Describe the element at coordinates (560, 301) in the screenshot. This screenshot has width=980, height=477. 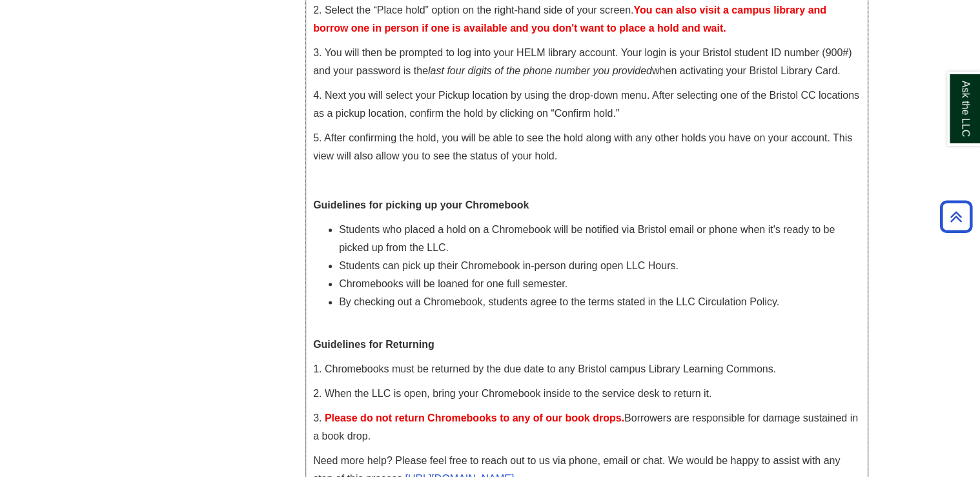
I see `span: By checking out a Chromebook, students agree to the terms stated in the LLC Circulation Policy.` at that location.